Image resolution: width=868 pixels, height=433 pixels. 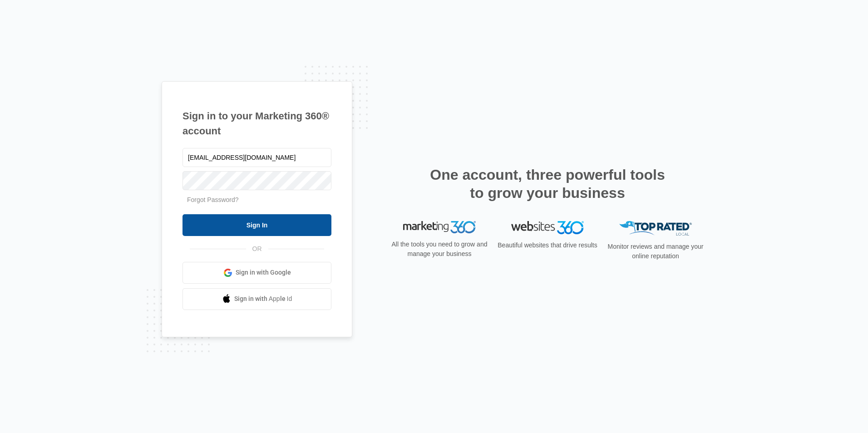 I want to click on span: Sign in with Google, so click(x=263, y=272).